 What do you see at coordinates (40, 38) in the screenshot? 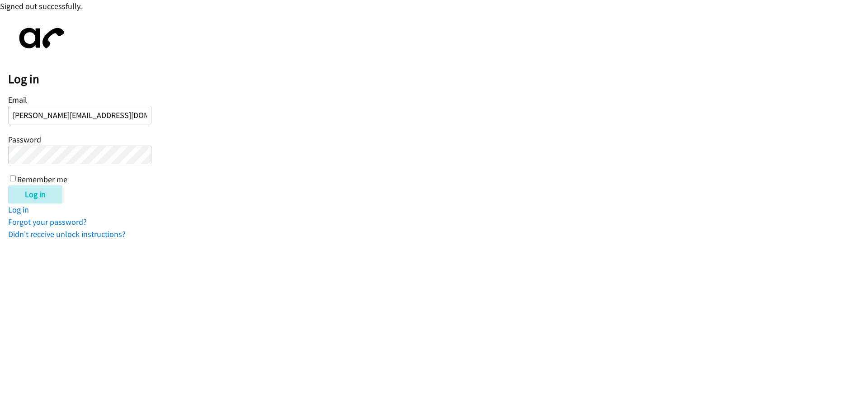
I see `img: aphone-8a226864a2ddd6a5e75d1ebefc011f4aa8f32683c2d82f3fb0802fe031f96514.svg` at bounding box center [40, 38].